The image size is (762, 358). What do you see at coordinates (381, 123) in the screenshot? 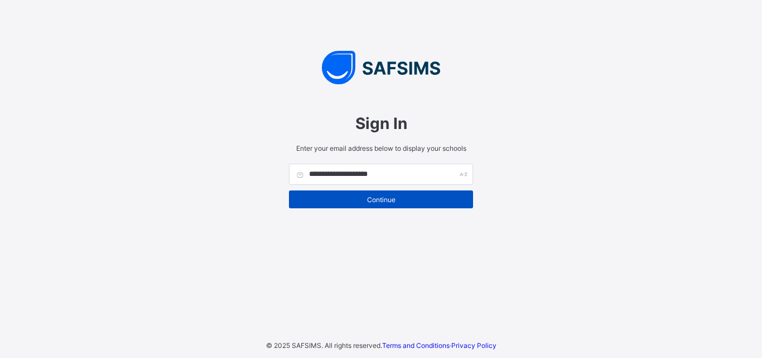
I see `span: Sign In` at bounding box center [381, 123].